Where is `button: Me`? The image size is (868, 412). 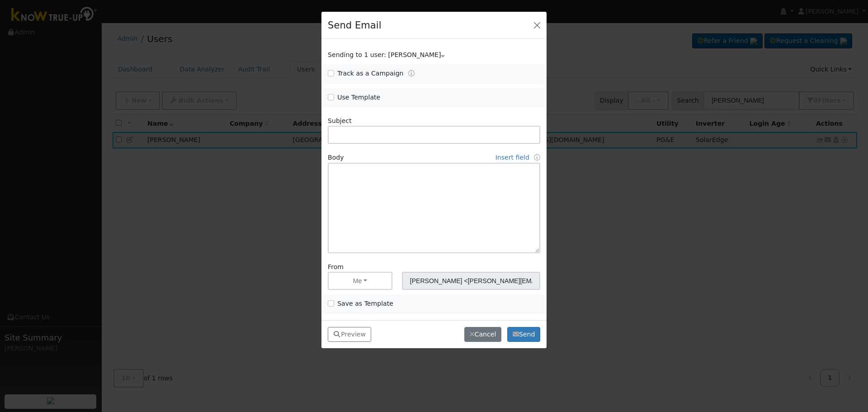 button: Me is located at coordinates (360, 281).